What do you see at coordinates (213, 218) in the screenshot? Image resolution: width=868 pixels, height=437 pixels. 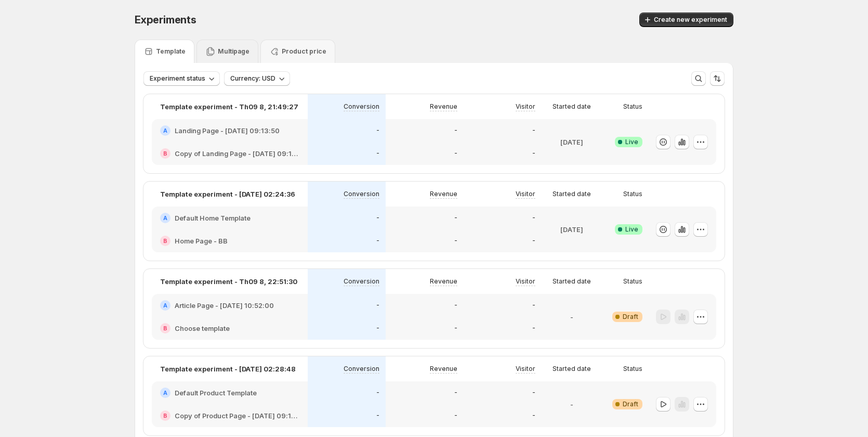 I see `h2: Default Home Template` at bounding box center [213, 218].